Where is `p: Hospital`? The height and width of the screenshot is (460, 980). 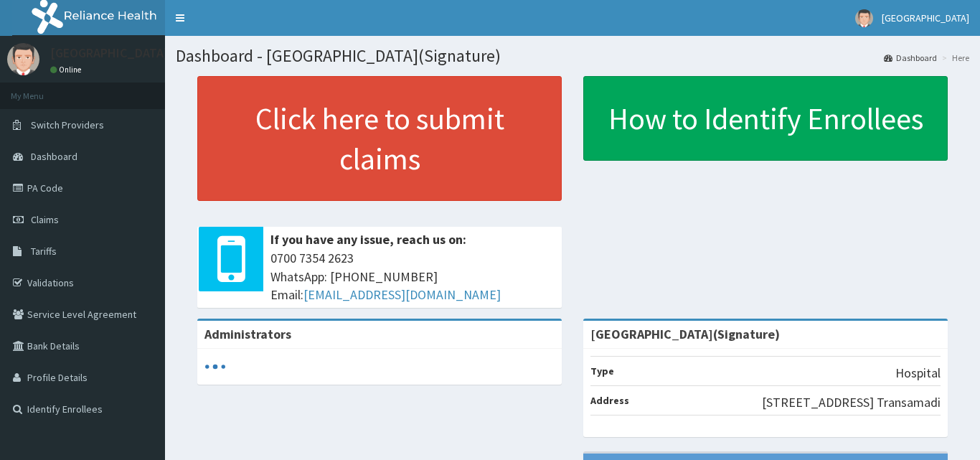 p: Hospital is located at coordinates (918, 374).